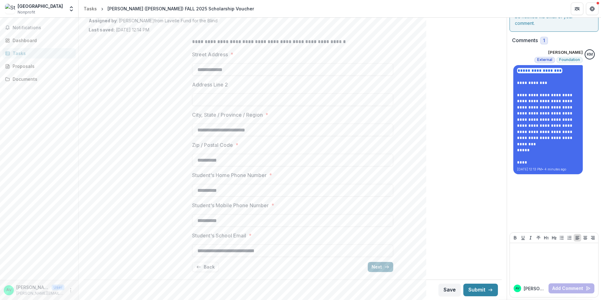  Describe the element at coordinates (570, 238) in the screenshot. I see `button: Ordered List` at that location.